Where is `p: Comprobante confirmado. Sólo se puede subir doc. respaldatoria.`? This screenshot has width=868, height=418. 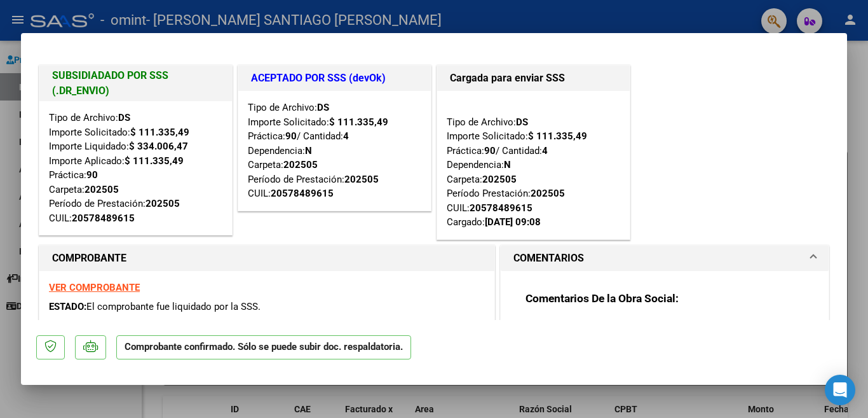
p: Comprobante confirmado. Sólo se puede subir doc. respaldatoria. is located at coordinates (264, 347).